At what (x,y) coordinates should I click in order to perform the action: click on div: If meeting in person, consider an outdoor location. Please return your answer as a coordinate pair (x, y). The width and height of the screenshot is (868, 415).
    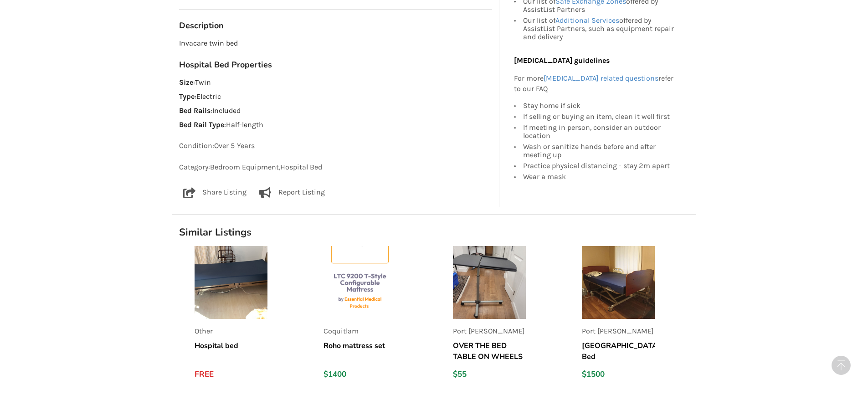
    Looking at the image, I should click on (600, 131).